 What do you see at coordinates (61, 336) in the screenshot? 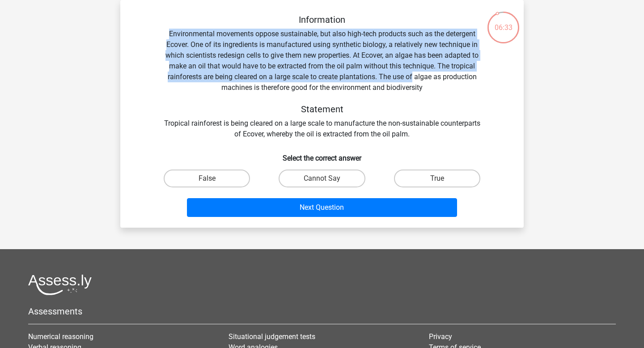
I see `a: Numerical reasoning` at bounding box center [61, 336].